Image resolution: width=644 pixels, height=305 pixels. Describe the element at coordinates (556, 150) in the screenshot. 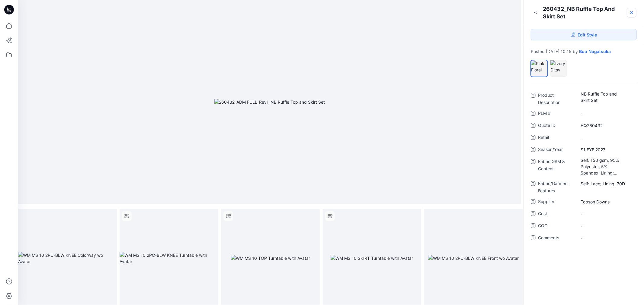

I see `span: Season/Year` at that location.